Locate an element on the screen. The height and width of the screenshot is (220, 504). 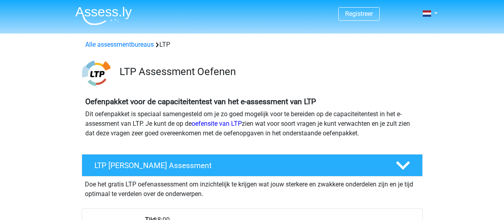
p: Dit oefenpakket is speciaal samengesteld om je zo goed mogelijk voor te bereiden op de capaciteit... is located at coordinates (252, 124).